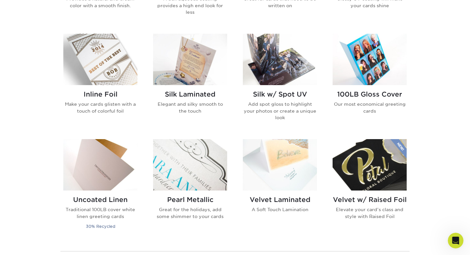  What do you see at coordinates (100, 94) in the screenshot?
I see `h2: Inline Foil` at bounding box center [100, 94].